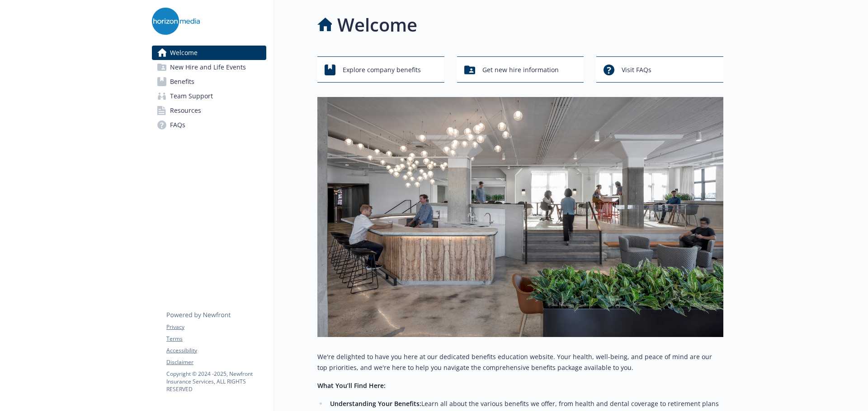  I want to click on span: Welcome, so click(183, 52).